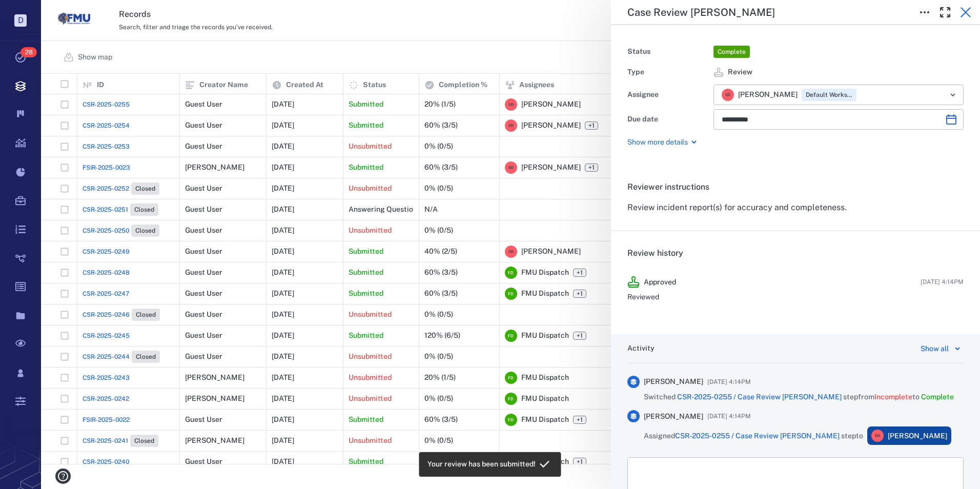  I want to click on span: Switched step from to, so click(799, 397).